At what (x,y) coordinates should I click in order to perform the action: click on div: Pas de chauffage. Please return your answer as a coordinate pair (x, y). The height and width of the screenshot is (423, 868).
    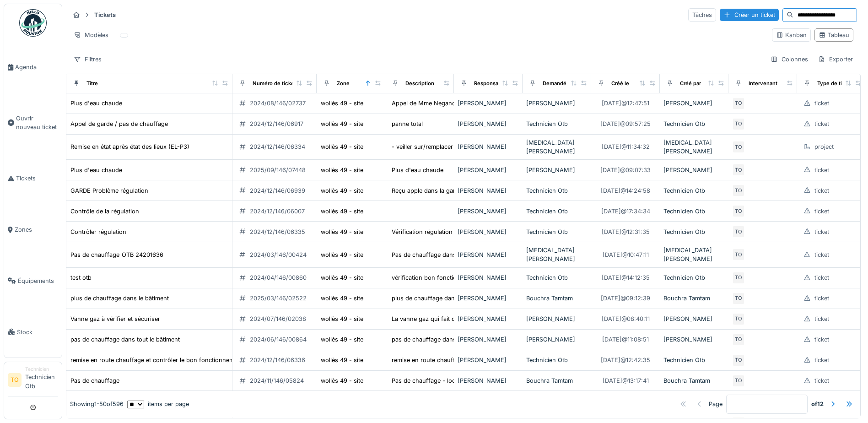
    Looking at the image, I should click on (95, 380).